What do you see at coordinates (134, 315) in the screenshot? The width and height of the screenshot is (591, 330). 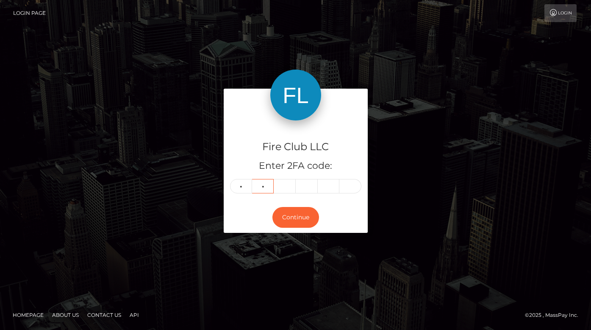 I see `a: API` at bounding box center [134, 315].